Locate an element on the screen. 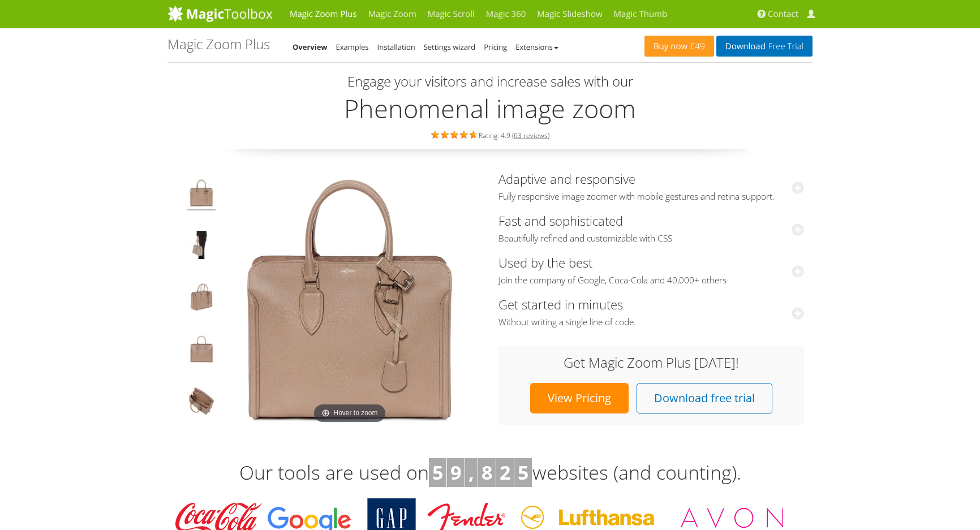 This screenshot has width=980, height=530. a: Fast and sophisticatedBeautifully refined and customizable with CSS is located at coordinates (651, 228).